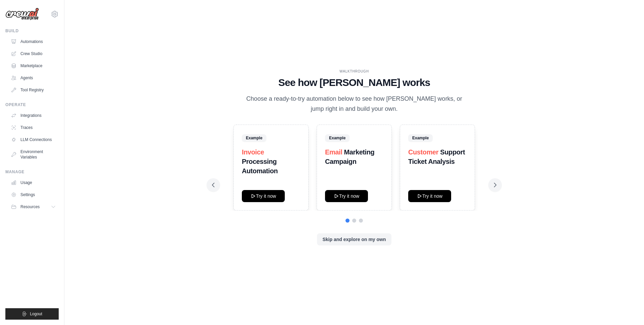  Describe the element at coordinates (33, 139) in the screenshot. I see `a: LLM Connections` at that location.